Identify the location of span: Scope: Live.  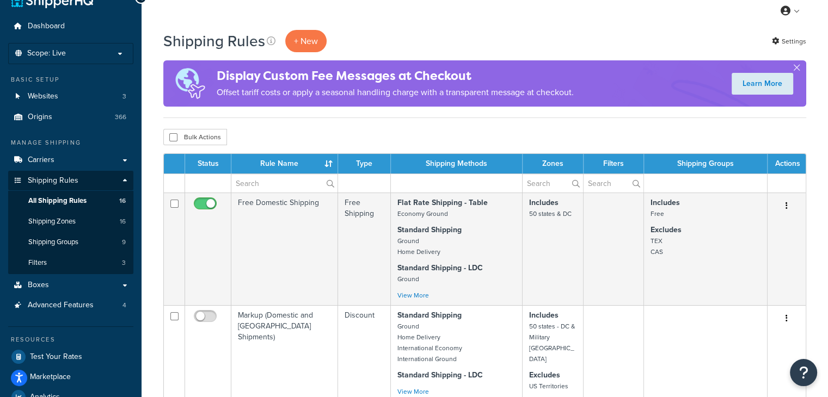
(46, 53).